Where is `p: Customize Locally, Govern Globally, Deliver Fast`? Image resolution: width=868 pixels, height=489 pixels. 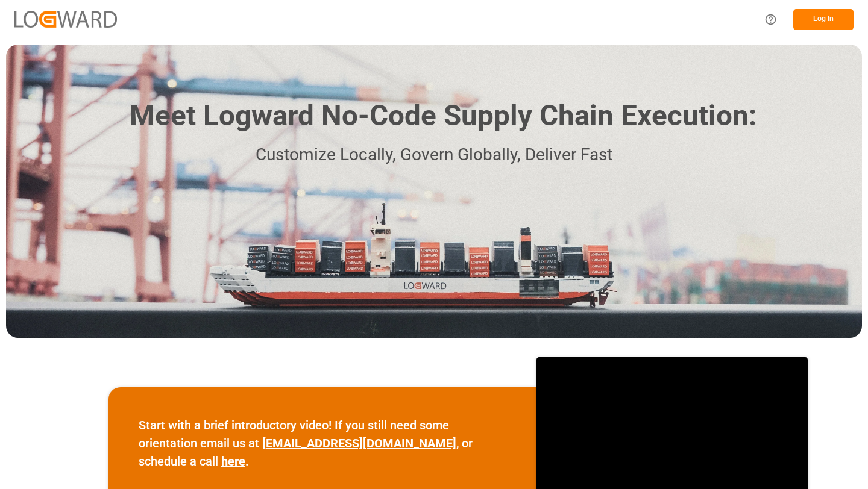
p: Customize Locally, Govern Globally, Deliver Fast is located at coordinates (434, 155).